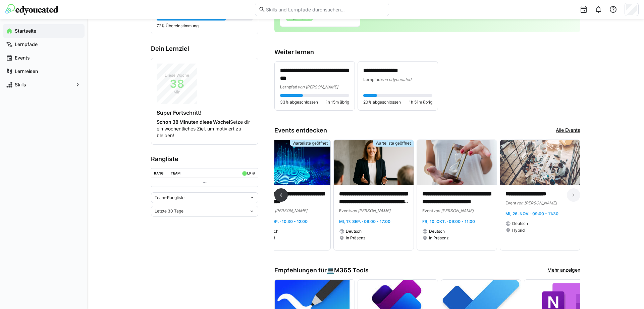 The width and height of the screenshot is (644, 309). I want to click on div: Team, so click(176, 173).